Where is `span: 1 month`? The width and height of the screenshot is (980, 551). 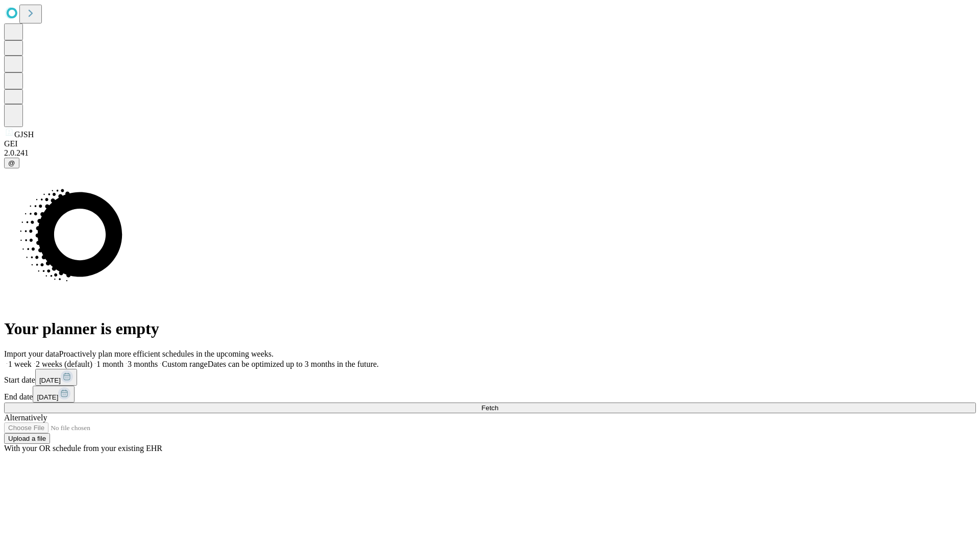 span: 1 month is located at coordinates (110, 364).